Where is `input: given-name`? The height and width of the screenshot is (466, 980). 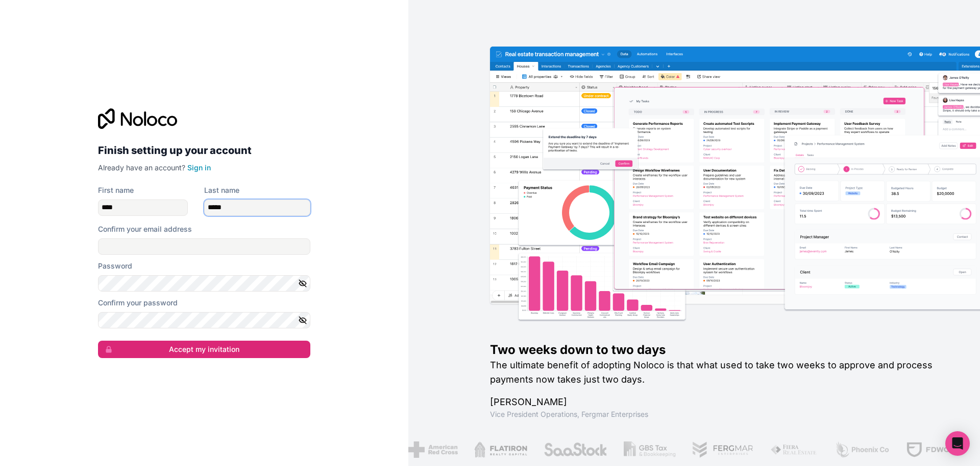 input: given-name is located at coordinates (143, 208).